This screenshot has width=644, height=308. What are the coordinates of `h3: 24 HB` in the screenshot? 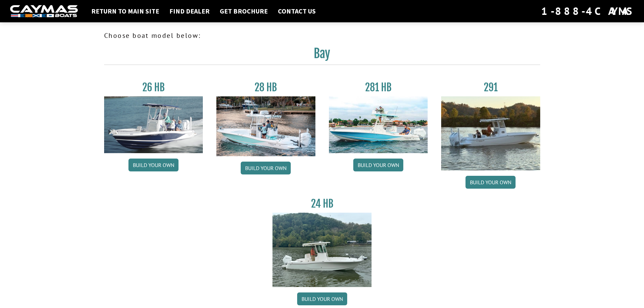 It's located at (322, 203).